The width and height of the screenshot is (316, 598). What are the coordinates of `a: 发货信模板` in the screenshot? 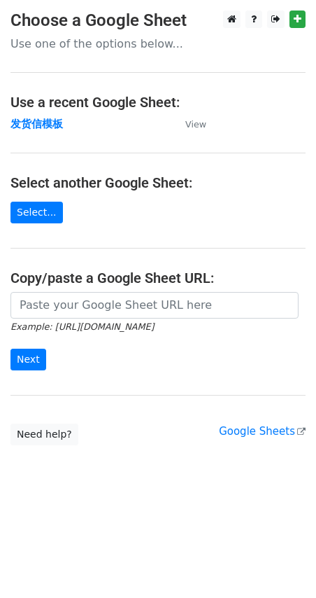 It's located at (36, 124).